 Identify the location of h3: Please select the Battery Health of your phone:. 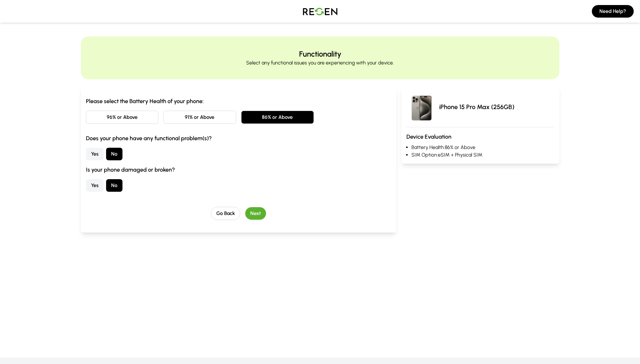
(239, 101).